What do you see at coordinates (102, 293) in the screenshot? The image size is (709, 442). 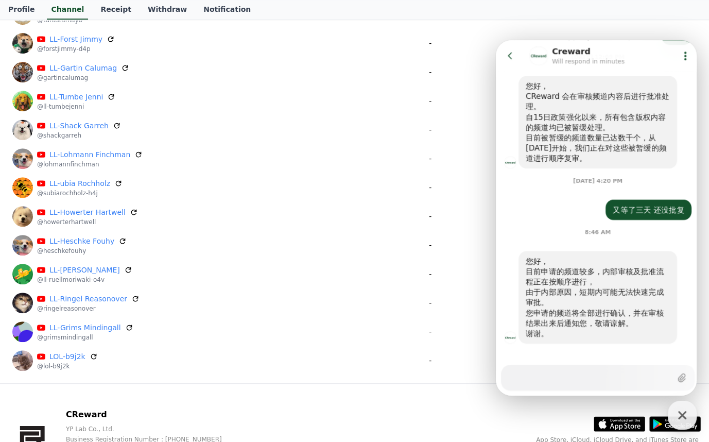 I see `div: 谢谢。` at bounding box center [102, 293].